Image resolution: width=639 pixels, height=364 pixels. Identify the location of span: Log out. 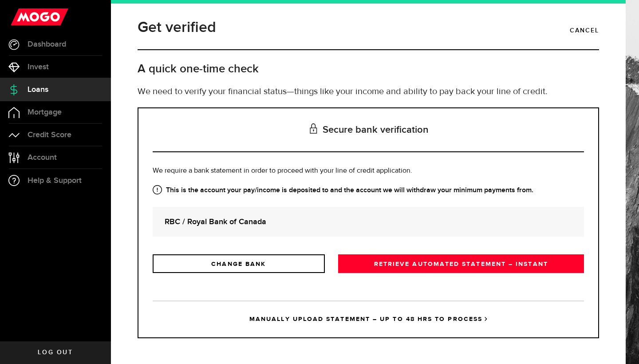
(55, 352).